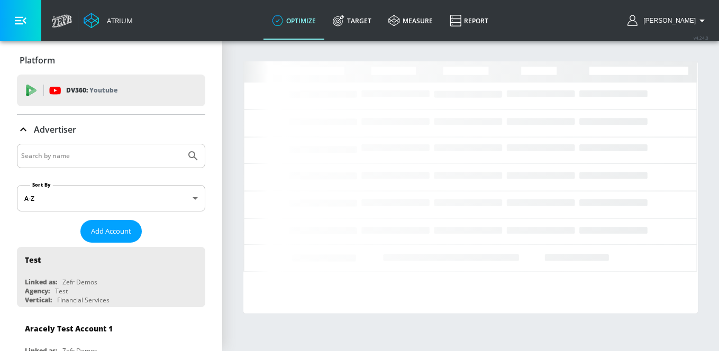  I want to click on div: Aracely Test Account 1, so click(69, 329).